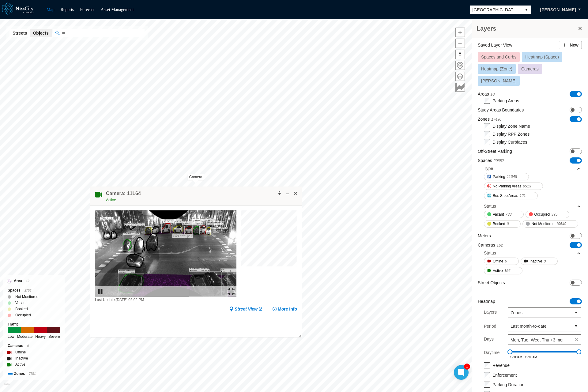 The image size is (588, 392). I want to click on label: Not Monitored, so click(27, 297).